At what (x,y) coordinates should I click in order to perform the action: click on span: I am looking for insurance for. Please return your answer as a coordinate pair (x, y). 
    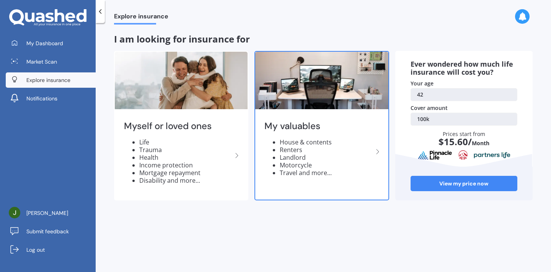
    Looking at the image, I should click on (182, 39).